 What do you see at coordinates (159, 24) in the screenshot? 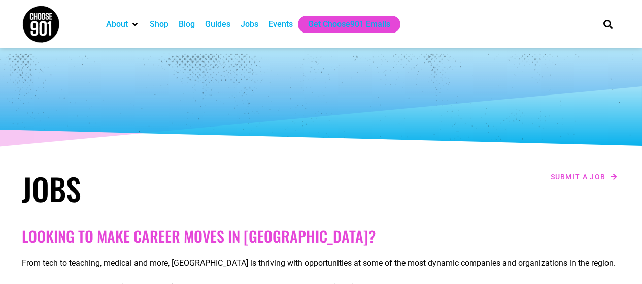
I see `div: Shop` at bounding box center [159, 24].